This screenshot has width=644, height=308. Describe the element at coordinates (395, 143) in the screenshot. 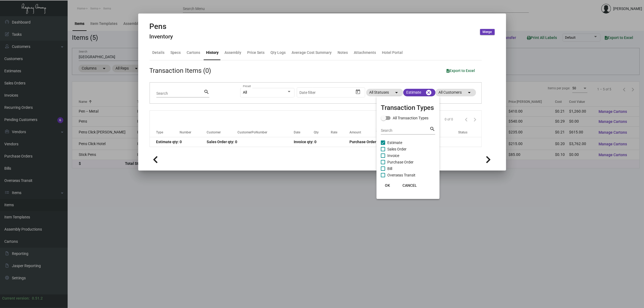

I see `span: Estimate` at that location.